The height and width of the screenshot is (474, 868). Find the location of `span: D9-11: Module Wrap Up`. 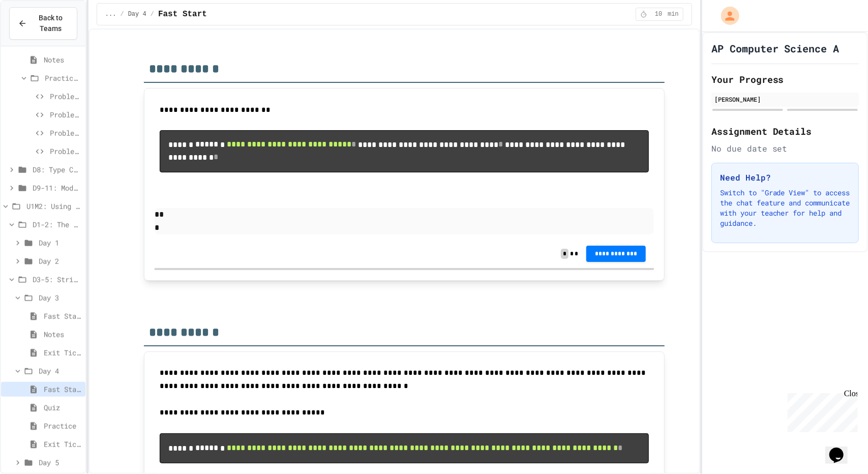

span: D9-11: Module Wrap Up is located at coordinates (57, 188).